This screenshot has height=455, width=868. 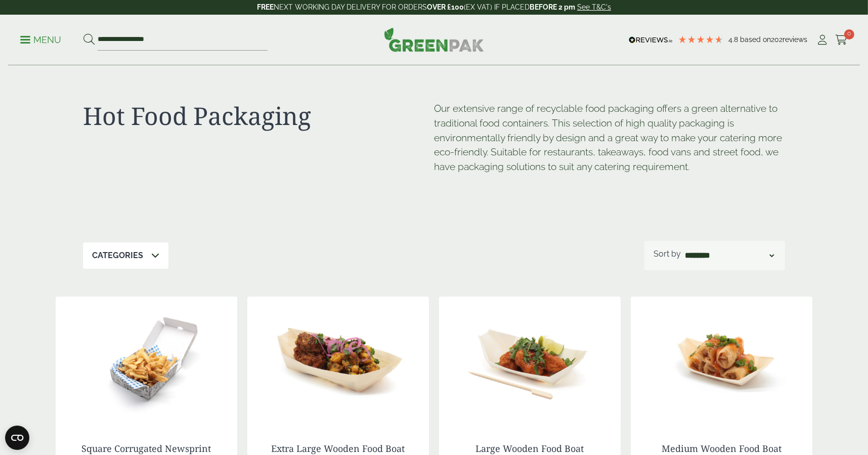 What do you see at coordinates (265, 7) in the screenshot?
I see `strong: FREE` at bounding box center [265, 7].